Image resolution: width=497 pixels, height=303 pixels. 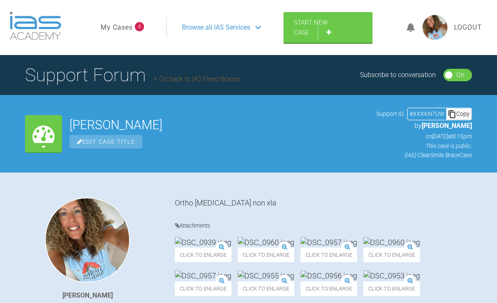 I want to click on img: DSC_0939.jpeg, so click(x=203, y=242).